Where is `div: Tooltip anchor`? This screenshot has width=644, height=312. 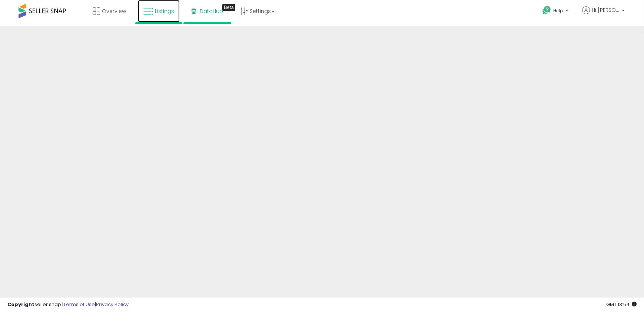 div: Tooltip anchor is located at coordinates (229, 8).